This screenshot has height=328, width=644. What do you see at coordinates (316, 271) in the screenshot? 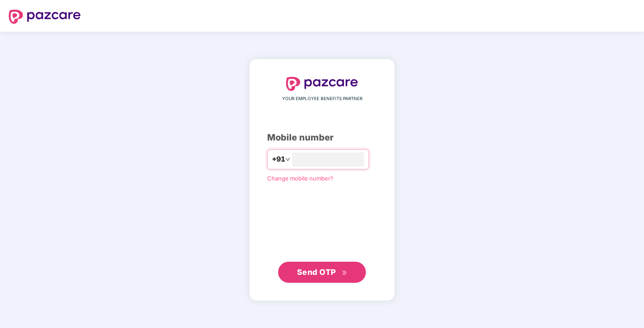
I see `span: Send OTP` at bounding box center [316, 271].